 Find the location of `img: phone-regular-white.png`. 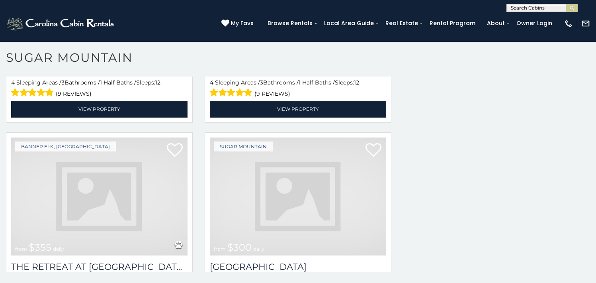

img: phone-regular-white.png is located at coordinates (568, 23).